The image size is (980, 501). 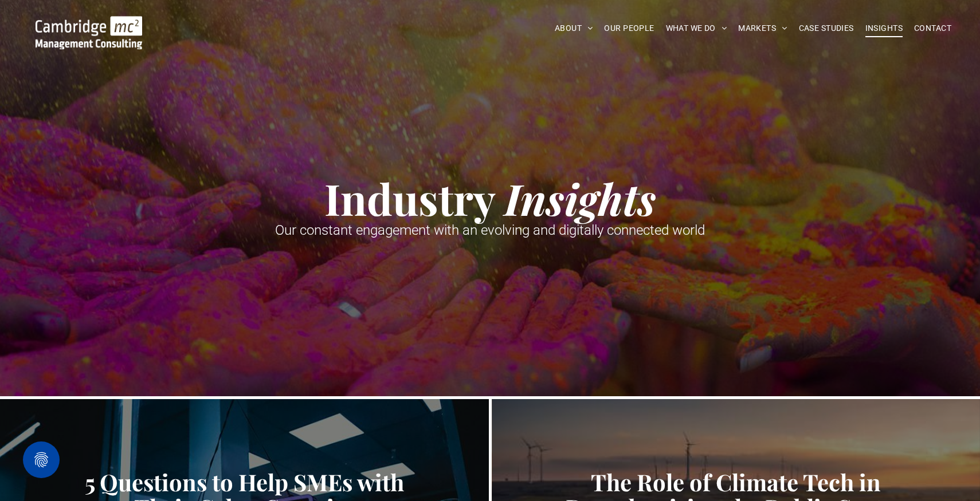 I want to click on a: OUR PEOPLE, so click(x=628, y=28).